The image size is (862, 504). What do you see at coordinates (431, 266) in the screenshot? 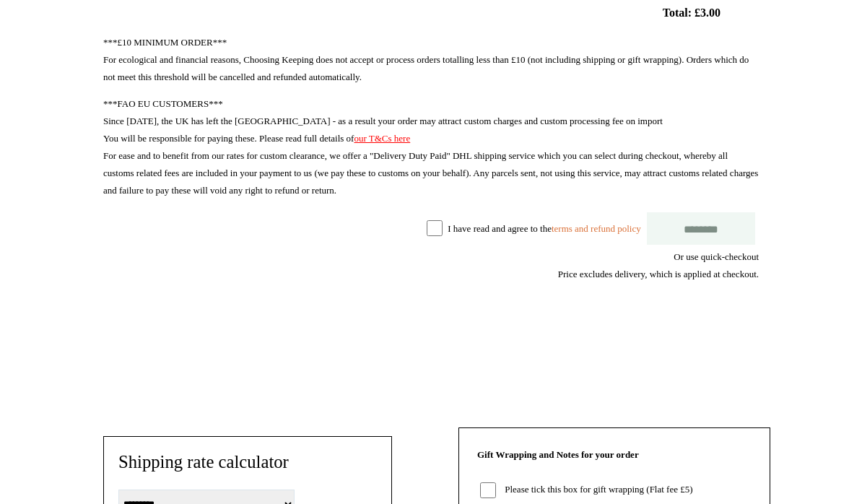
I see `div: Or use quick-checkout` at bounding box center [431, 266].